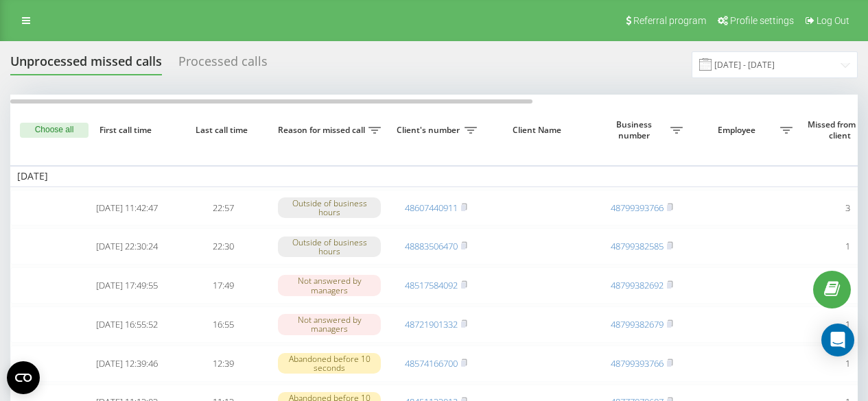  Describe the element at coordinates (24, 377) in the screenshot. I see `button: Open CMP widget` at that location.